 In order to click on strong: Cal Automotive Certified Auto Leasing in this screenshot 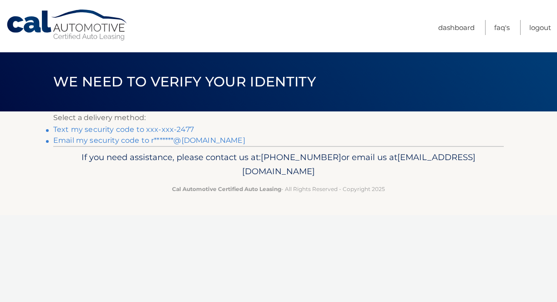, I will do `click(227, 189)`.